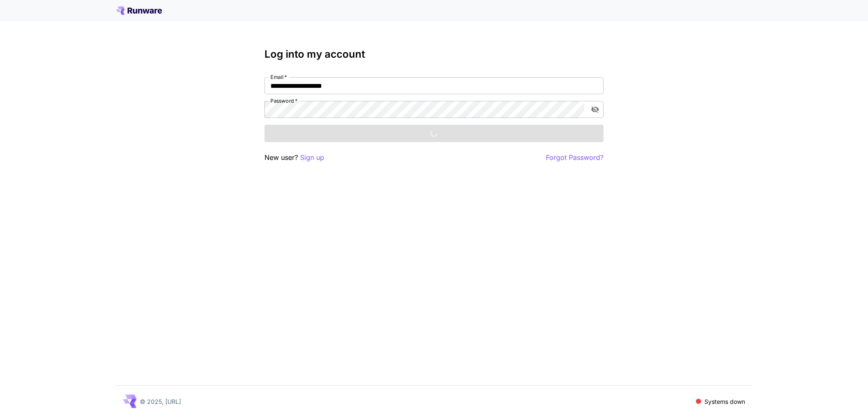  What do you see at coordinates (312, 157) in the screenshot?
I see `button: Sign up` at bounding box center [312, 157].